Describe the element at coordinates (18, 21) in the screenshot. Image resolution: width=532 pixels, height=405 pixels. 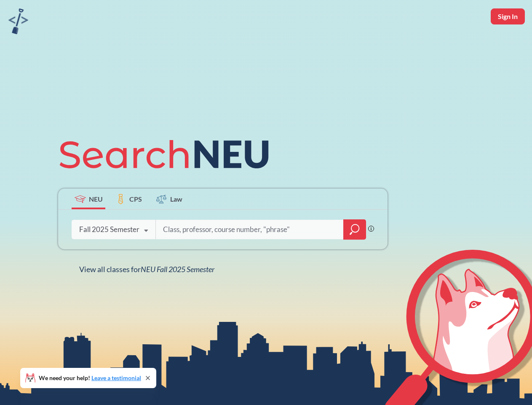
I see `img: sandbox logo` at that location.